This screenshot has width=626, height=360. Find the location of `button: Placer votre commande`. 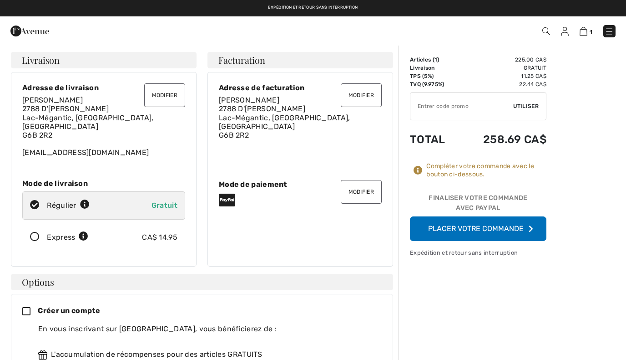

button: Placer votre commande is located at coordinates (478, 229).